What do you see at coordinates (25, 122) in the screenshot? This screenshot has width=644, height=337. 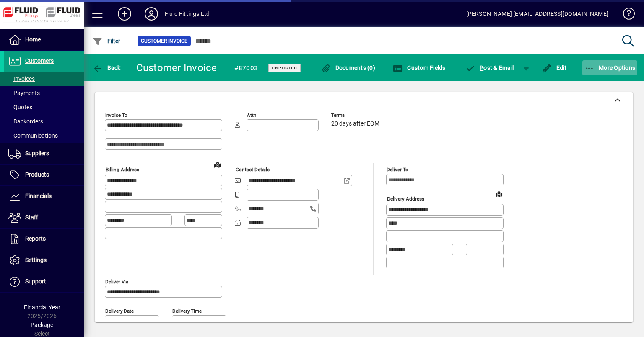 I see `span: Backorders` at bounding box center [25, 122].